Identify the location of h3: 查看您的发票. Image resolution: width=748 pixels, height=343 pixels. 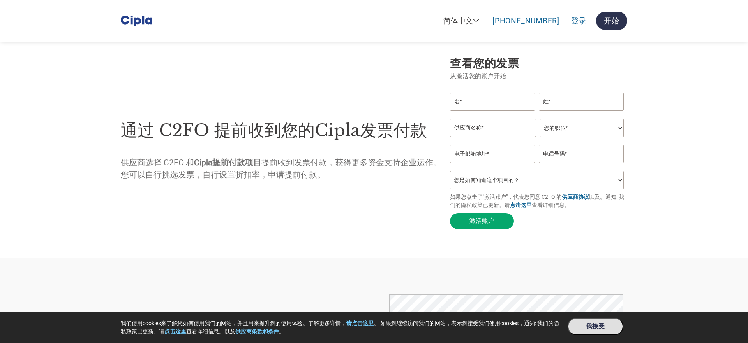
(538, 64).